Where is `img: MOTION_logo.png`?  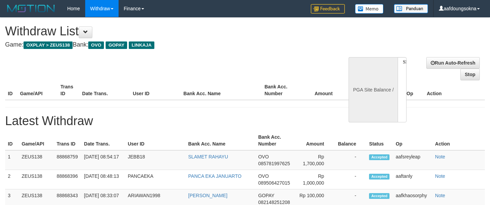
img: MOTION_logo.png is located at coordinates (31, 9).